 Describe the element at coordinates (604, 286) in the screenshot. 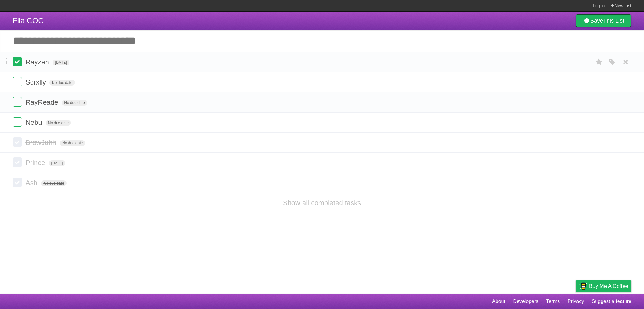

I see `a: Buy me a coffee` at that location.